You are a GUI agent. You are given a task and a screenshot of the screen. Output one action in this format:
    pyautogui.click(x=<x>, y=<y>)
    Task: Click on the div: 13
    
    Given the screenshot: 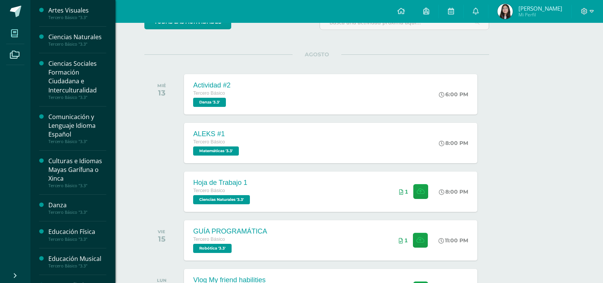 What is the action you would take?
    pyautogui.click(x=161, y=93)
    